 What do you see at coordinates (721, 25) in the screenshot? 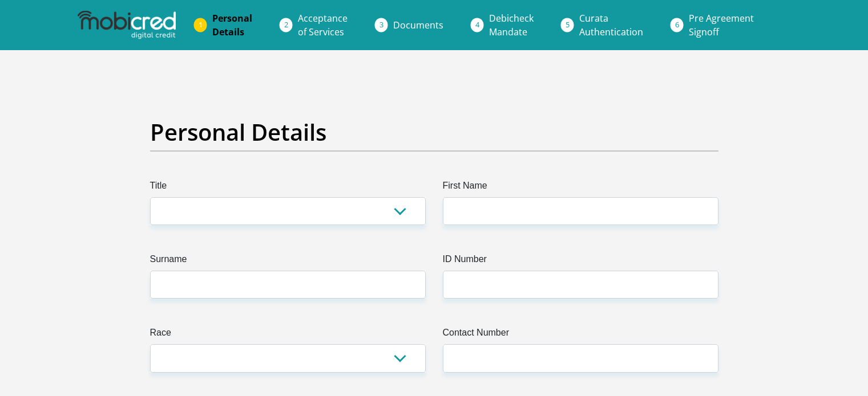
I see `span: Pre Agreement Signoff` at bounding box center [721, 25].